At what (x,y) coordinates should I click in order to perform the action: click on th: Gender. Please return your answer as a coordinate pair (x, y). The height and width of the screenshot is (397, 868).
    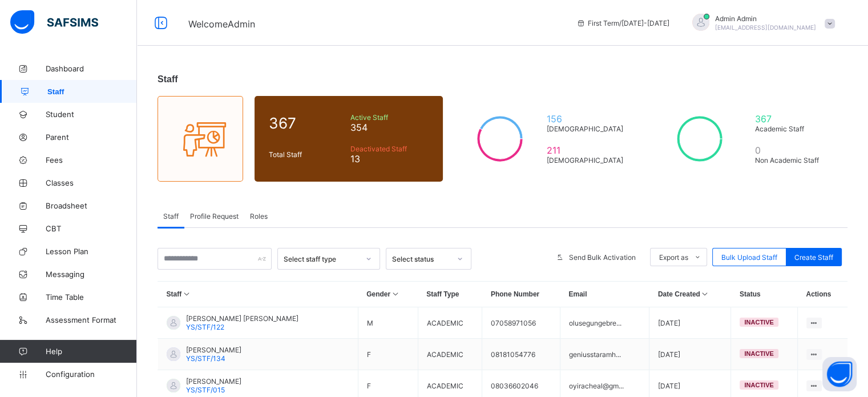
    Looking at the image, I should click on (387, 294).